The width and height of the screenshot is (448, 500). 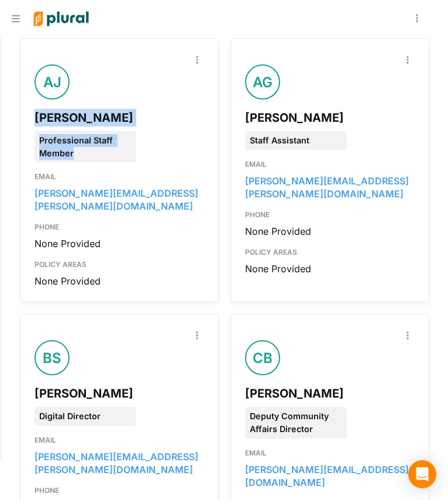 What do you see at coordinates (52, 357) in the screenshot?
I see `div: BS` at bounding box center [52, 357].